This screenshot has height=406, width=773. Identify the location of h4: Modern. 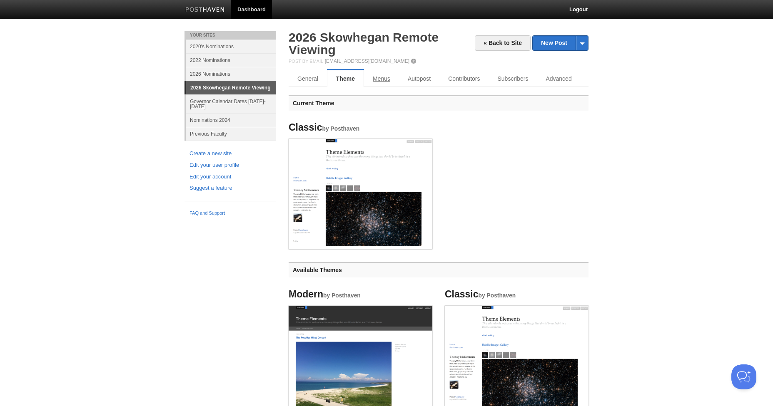
(360, 294).